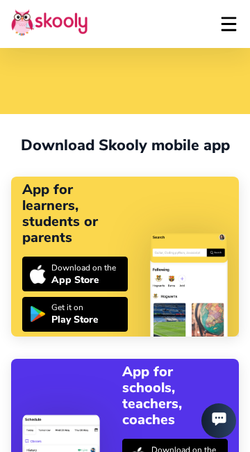 The width and height of the screenshot is (250, 452). What do you see at coordinates (229, 22) in the screenshot?
I see `button: menu outline` at bounding box center [229, 22].